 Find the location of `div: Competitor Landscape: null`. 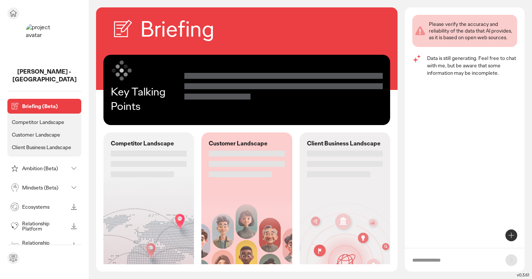

div: Competitor Landscape: null is located at coordinates (149, 203).